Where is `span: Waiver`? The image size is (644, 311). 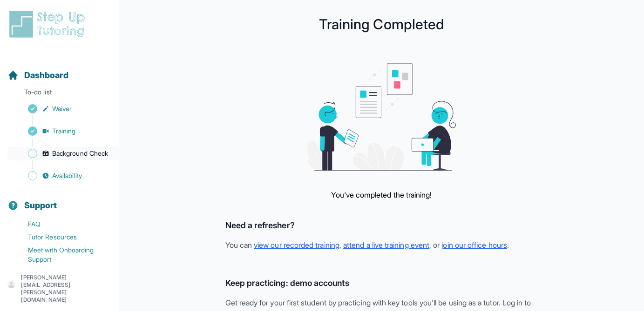 span: Waiver is located at coordinates (62, 109).